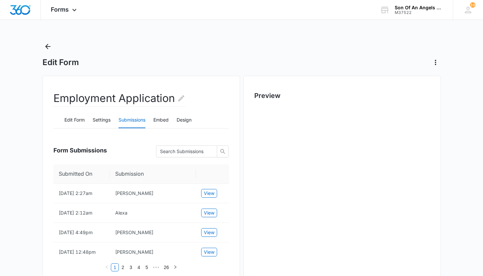  What do you see at coordinates (115, 267) in the screenshot?
I see `a: 1` at bounding box center [115, 267].